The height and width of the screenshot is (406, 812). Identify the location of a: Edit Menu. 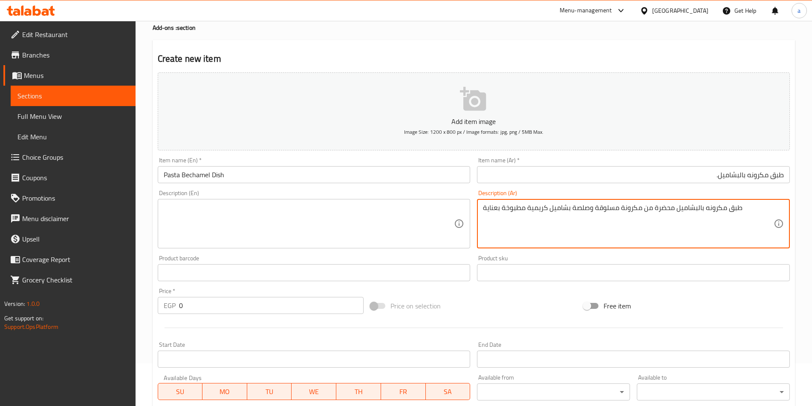
(73, 137).